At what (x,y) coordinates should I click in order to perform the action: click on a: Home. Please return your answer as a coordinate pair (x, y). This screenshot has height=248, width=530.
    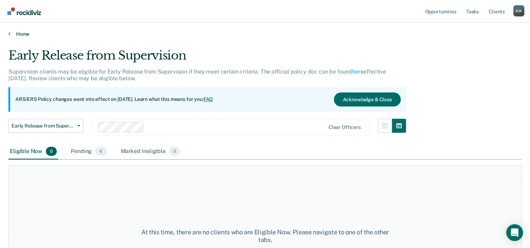
    Looking at the image, I should click on (265, 34).